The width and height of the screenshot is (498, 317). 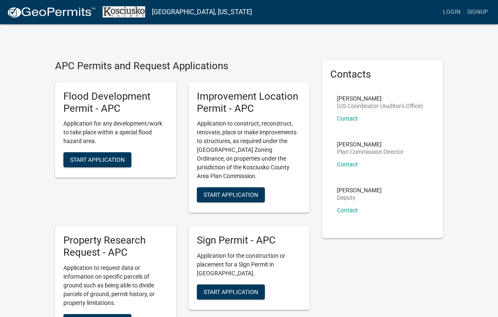 I want to click on h5: Property Research Request - APC, so click(x=116, y=247).